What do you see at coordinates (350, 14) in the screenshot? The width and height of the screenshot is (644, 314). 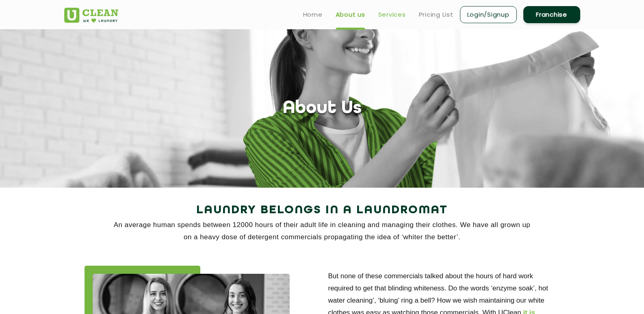 I see `a: About us` at bounding box center [350, 14].